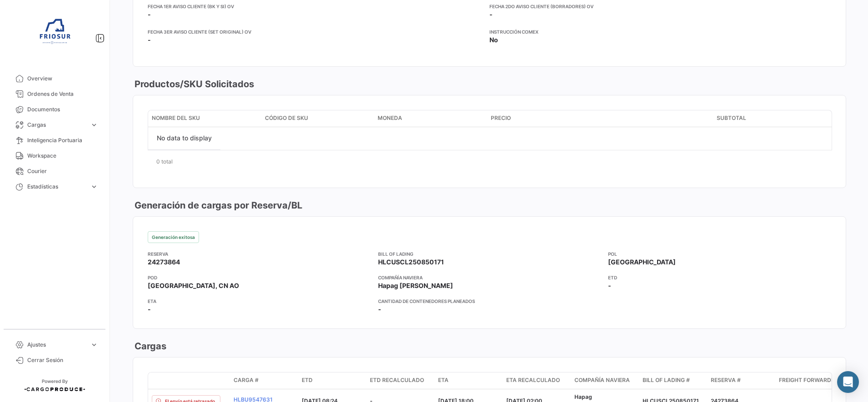  What do you see at coordinates (259, 254) in the screenshot?
I see `app-card-info-title: Reserva` at bounding box center [259, 254].